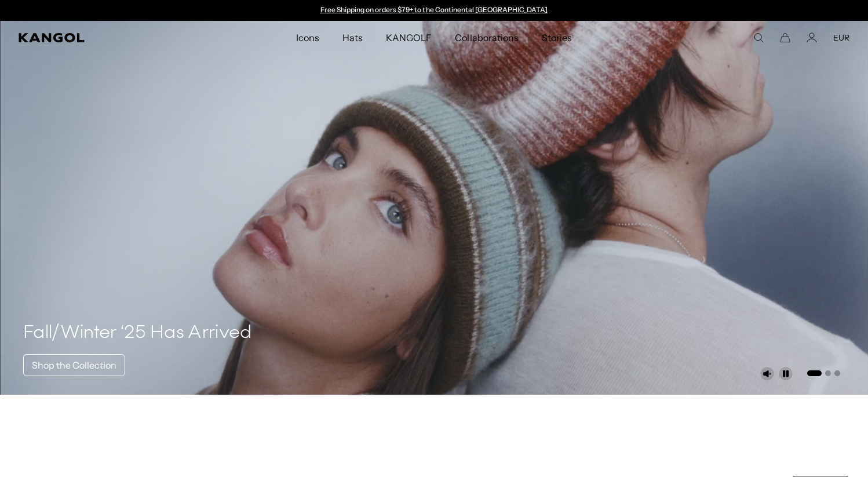  Describe the element at coordinates (785, 38) in the screenshot. I see `button: Cart` at that location.